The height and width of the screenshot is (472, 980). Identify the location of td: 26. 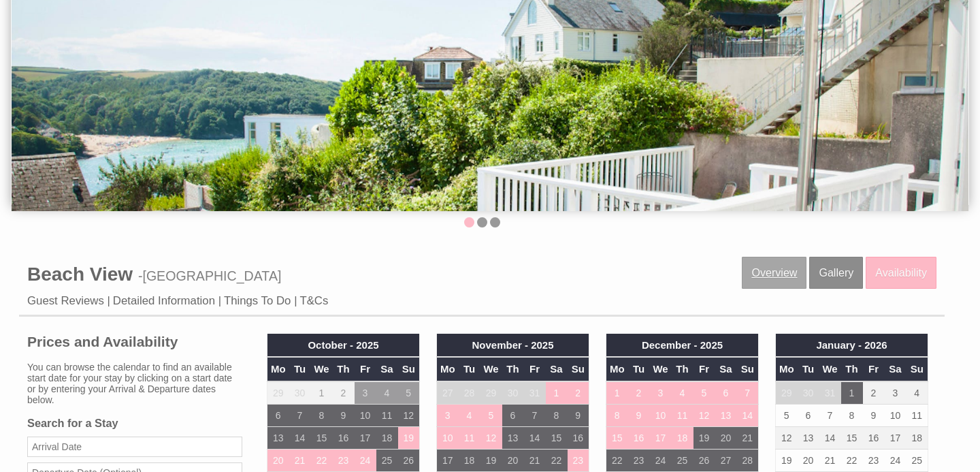
(409, 459).